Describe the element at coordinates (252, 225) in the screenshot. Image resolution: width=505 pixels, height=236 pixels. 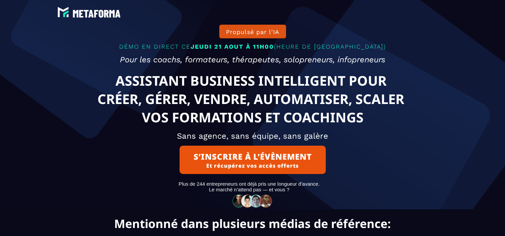
I see `text: Mentionné dans plusieurs médias de référence:` at that location.